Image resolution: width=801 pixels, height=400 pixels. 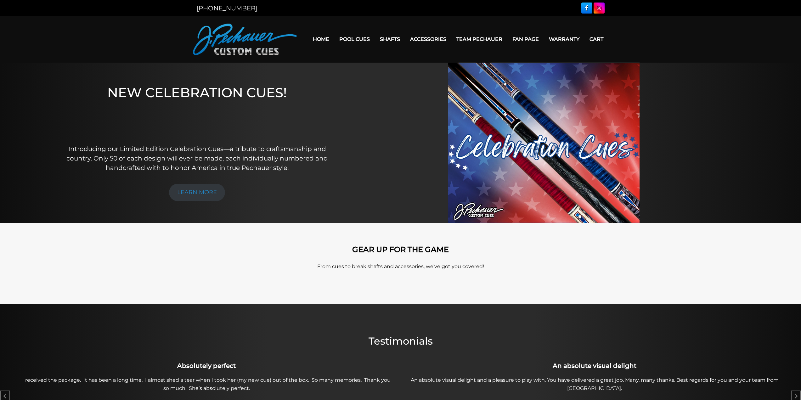 I want to click on a: Warranty, so click(x=564, y=39).